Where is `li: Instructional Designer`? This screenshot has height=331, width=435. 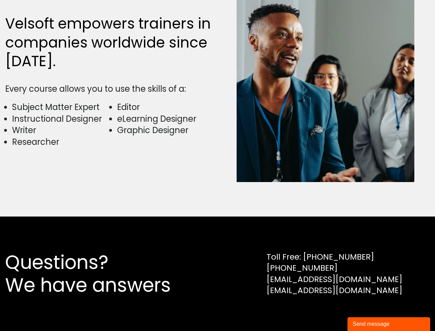 li: Instructional Designer is located at coordinates (60, 119).